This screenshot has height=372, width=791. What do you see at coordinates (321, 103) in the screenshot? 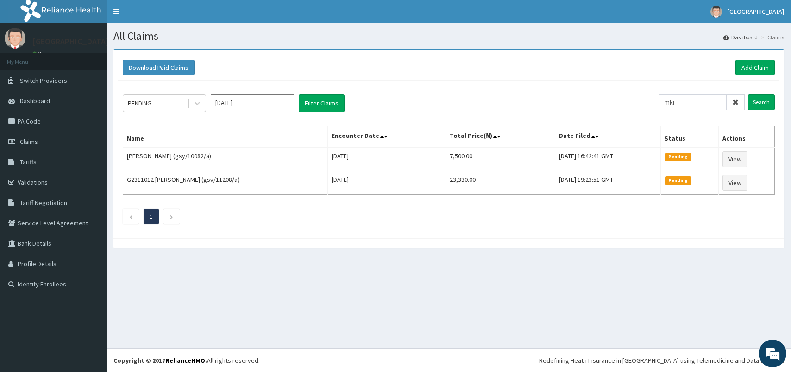
I see `button: Filter Claims` at bounding box center [321, 103].